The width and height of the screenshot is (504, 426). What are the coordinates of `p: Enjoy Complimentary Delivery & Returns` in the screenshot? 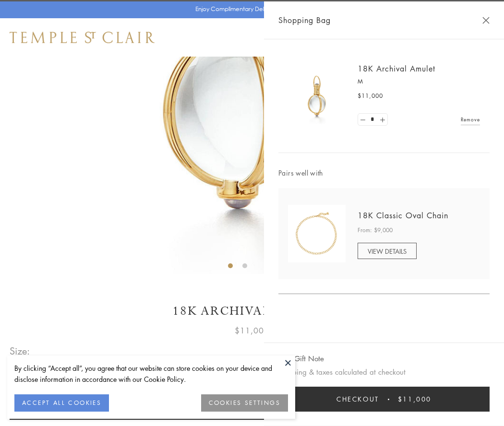 It's located at (249, 9).